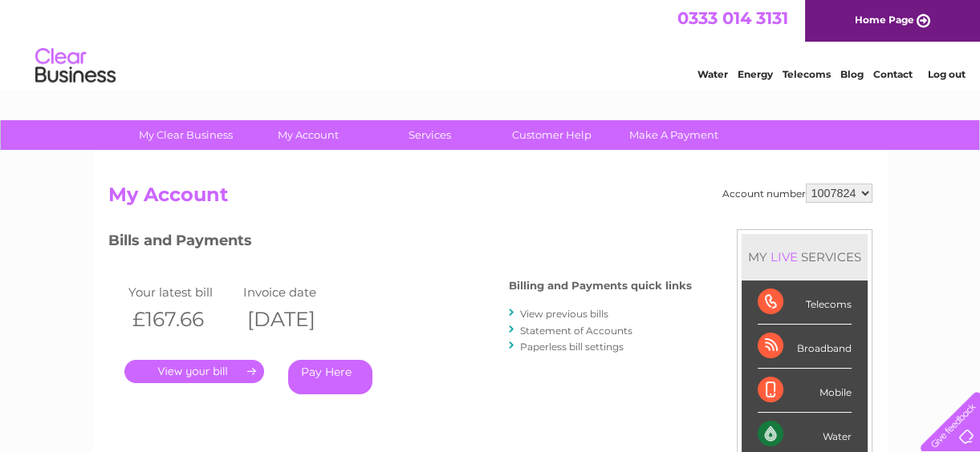  Describe the element at coordinates (490, 199) in the screenshot. I see `h2: My Account` at that location.